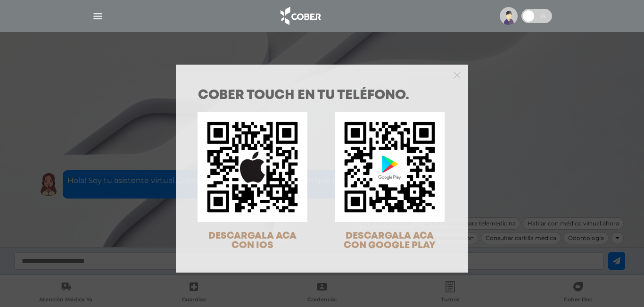  Describe the element at coordinates (253, 240) in the screenshot. I see `span: DESCARGALA ACA CON IOS` at that location.